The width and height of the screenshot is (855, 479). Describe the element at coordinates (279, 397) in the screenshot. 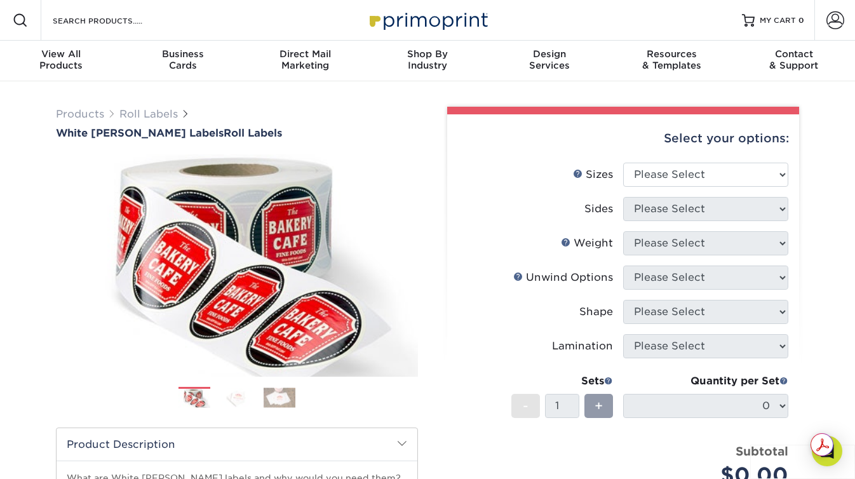

I see `img: Roll Labels 03` at that location.